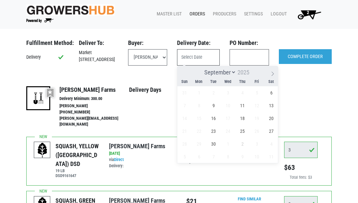 This screenshot has height=203, width=358. What do you see at coordinates (199, 144) in the screenshot?
I see `span: September 29, 2025` at bounding box center [199, 144].